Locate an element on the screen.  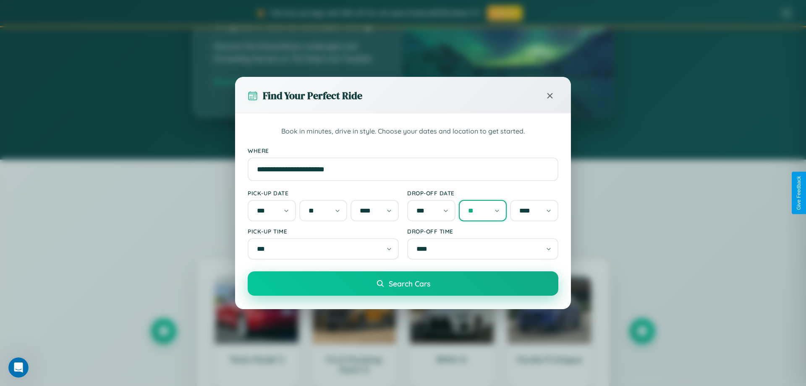
h3: Find Your Perfect Ride is located at coordinates (312, 95).